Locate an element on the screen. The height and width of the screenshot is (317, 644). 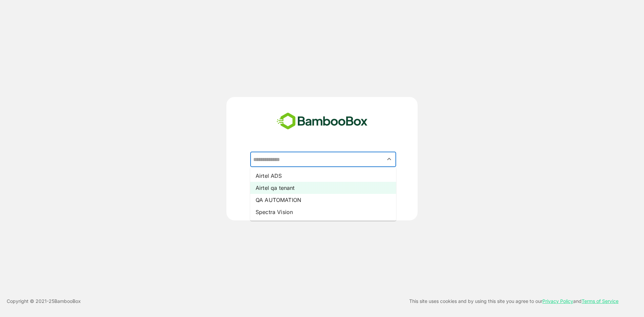
button: Close is located at coordinates (389, 159).